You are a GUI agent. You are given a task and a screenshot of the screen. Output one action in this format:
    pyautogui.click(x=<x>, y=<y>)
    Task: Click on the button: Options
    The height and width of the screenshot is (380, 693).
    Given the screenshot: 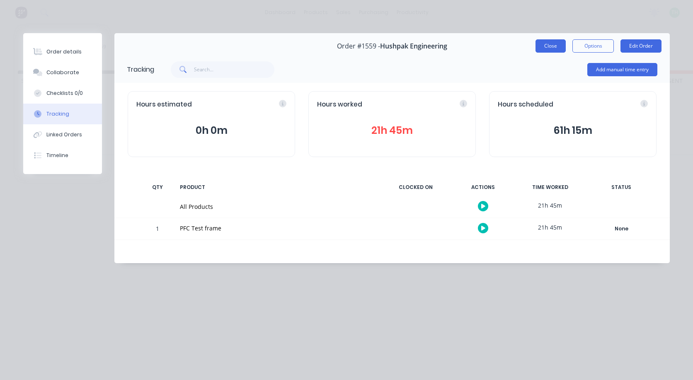 What is the action you would take?
    pyautogui.click(x=593, y=46)
    